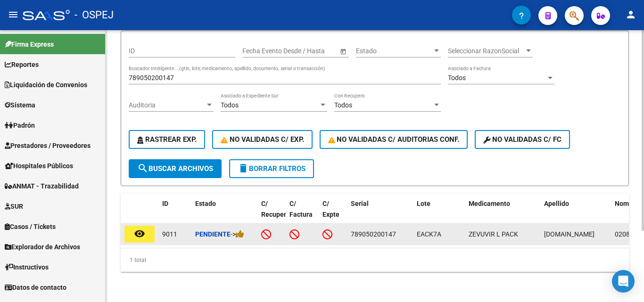 The width and height of the screenshot is (644, 302). Describe the element at coordinates (275, 208) in the screenshot. I see `span: C/ Recupero` at that location.